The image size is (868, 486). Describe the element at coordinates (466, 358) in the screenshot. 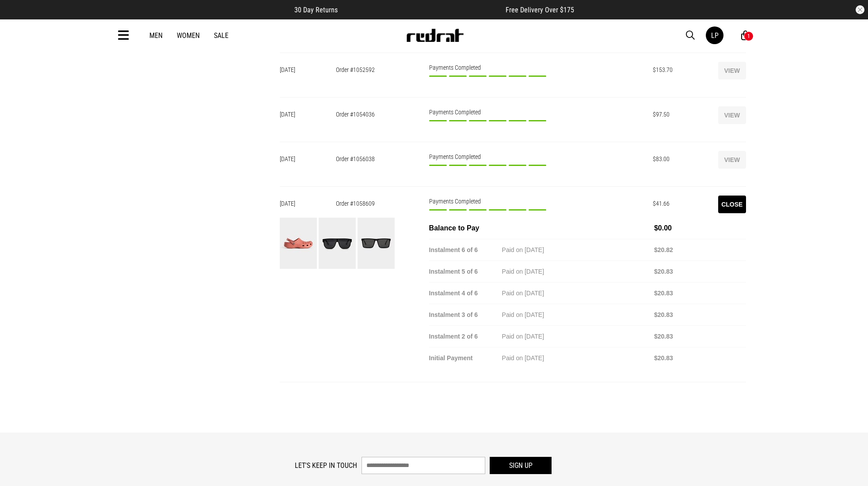

I see `div: Initial Payment` at that location.